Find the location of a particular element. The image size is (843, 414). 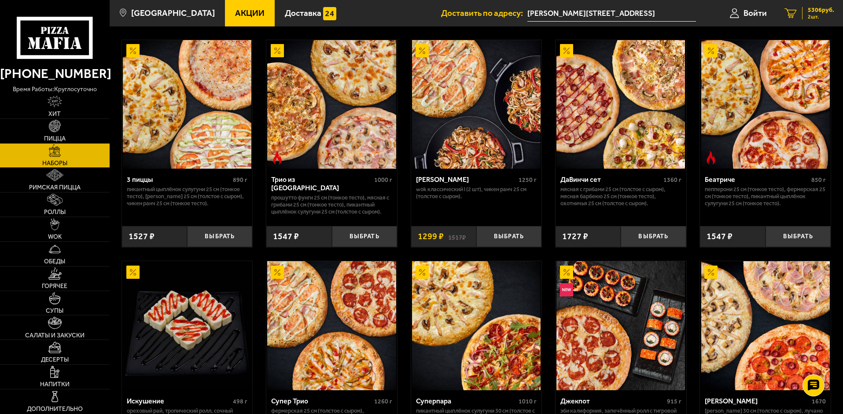

span: 2 шт. is located at coordinates (821, 17).